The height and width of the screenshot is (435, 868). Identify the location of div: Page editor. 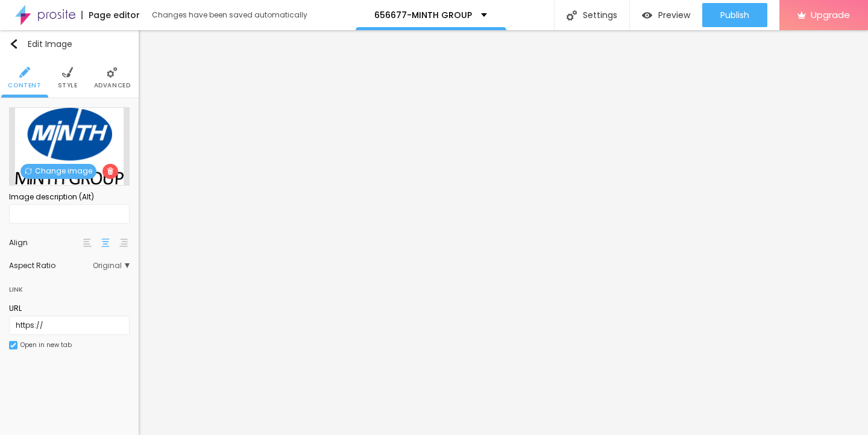
(110, 15).